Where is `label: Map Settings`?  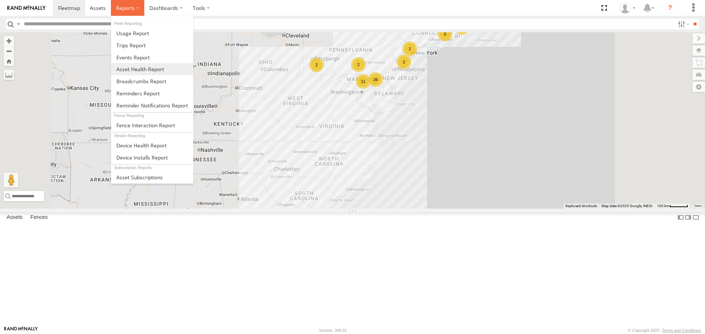 label: Map Settings is located at coordinates (698, 87).